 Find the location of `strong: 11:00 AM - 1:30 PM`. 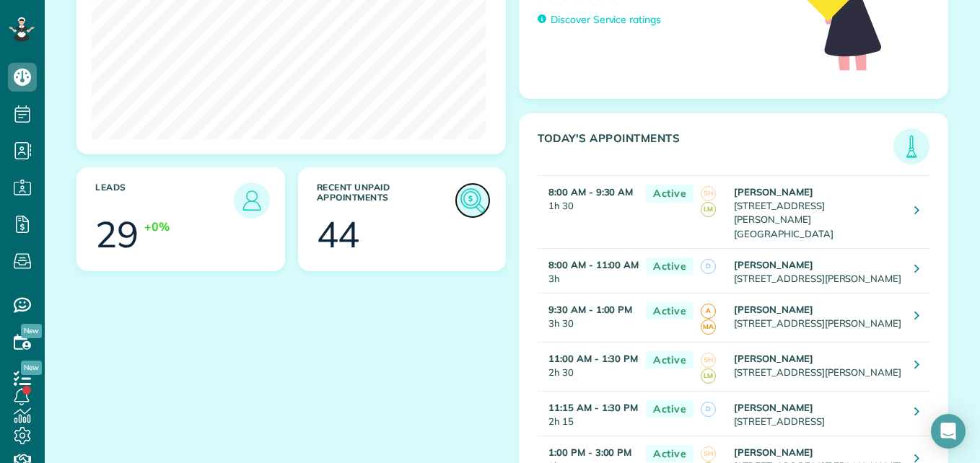

strong: 11:00 AM - 1:30 PM is located at coordinates (593, 359).